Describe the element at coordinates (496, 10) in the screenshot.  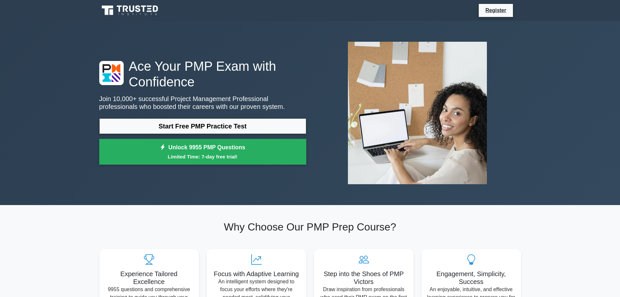
I see `a: Register` at that location.